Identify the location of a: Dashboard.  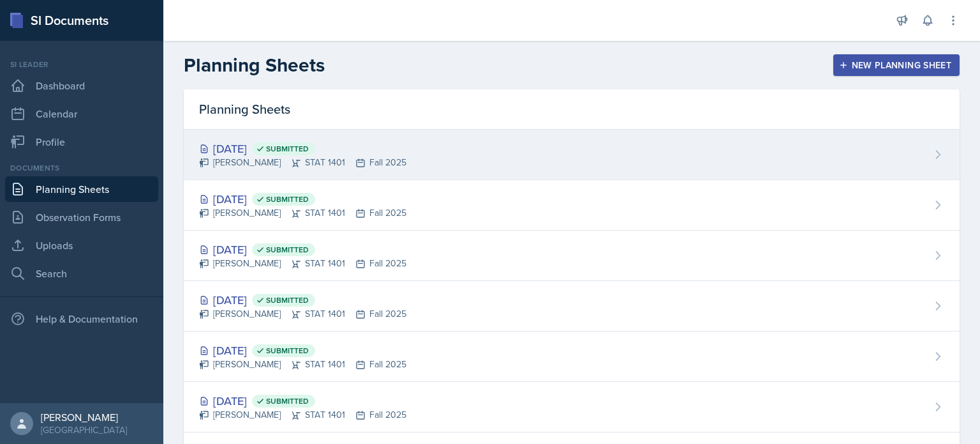
(82, 86).